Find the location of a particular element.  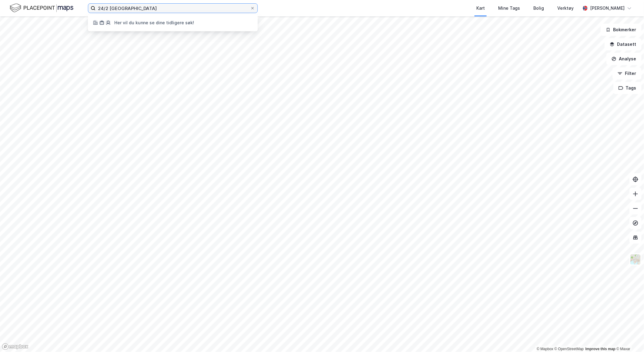

div: Mine Tags is located at coordinates (509, 8).